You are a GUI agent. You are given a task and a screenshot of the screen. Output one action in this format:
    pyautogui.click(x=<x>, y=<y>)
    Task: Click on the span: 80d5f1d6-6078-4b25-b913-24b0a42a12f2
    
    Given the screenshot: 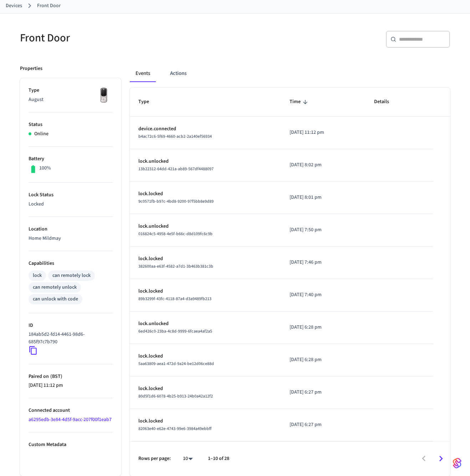 What is the action you would take?
    pyautogui.click(x=175, y=396)
    